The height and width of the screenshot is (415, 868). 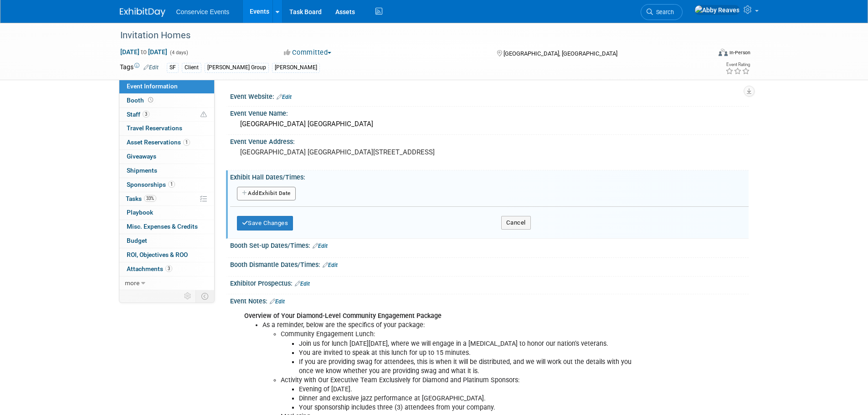 I want to click on li: You are invited to speak at this lunch for up to 15 minutes., so click(x=471, y=353).